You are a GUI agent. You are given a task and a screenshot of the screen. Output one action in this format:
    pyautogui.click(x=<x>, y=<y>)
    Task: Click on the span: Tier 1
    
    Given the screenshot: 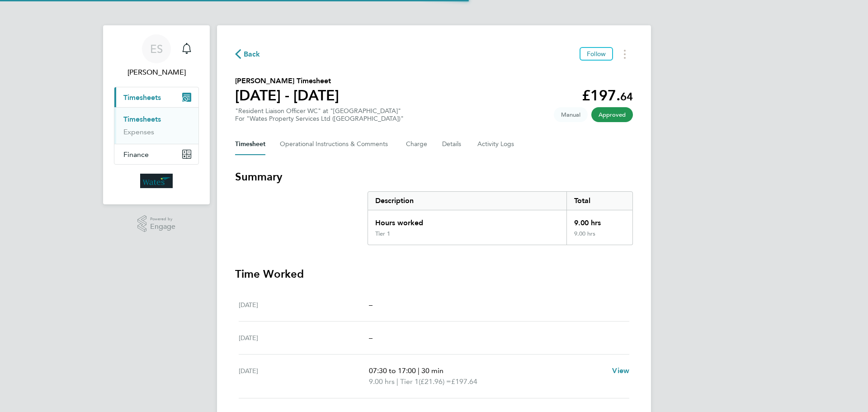 What is the action you would take?
    pyautogui.click(x=409, y=382)
    